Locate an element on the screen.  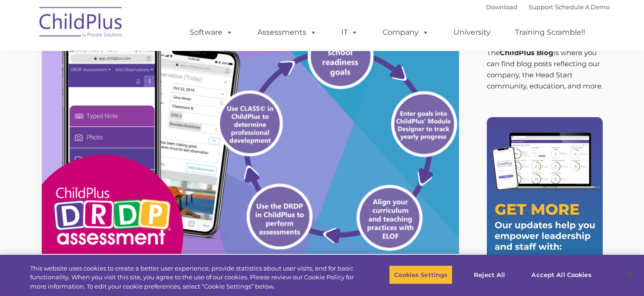
button: Reject All is located at coordinates (489, 275).